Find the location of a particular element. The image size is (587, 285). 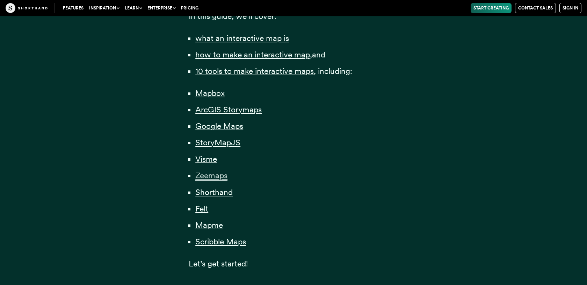

span: Let’s get started! is located at coordinates (219, 263).